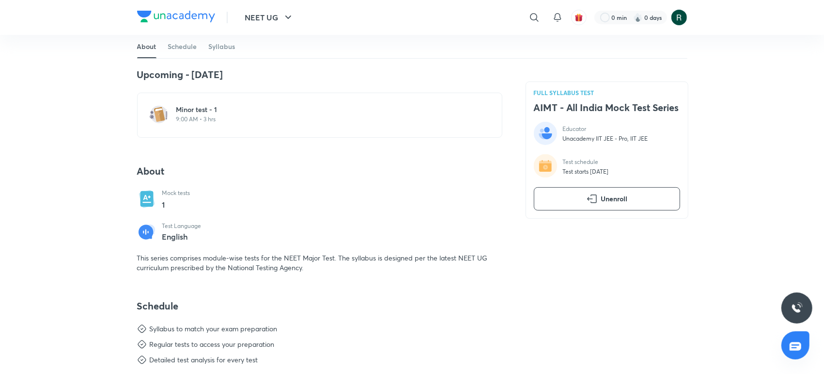  Describe the element at coordinates (326, 119) in the screenshot. I see `p: 9:00 AM • 3 hrs` at that location.